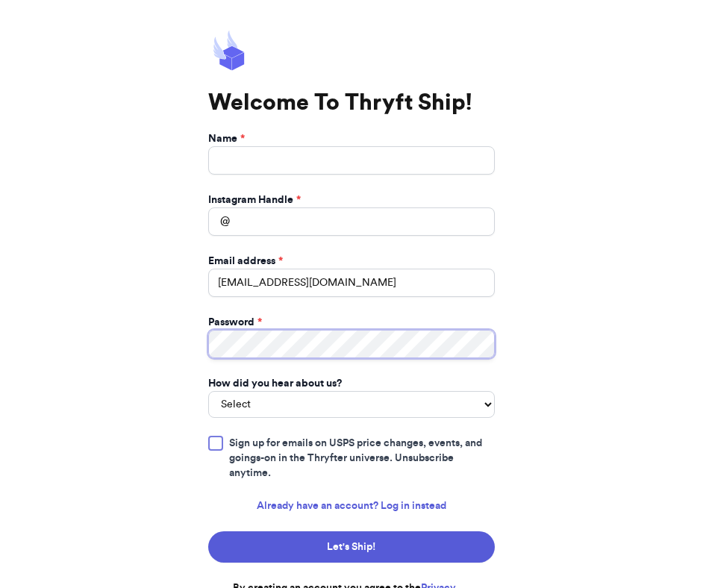 This screenshot has height=588, width=703. I want to click on button: Let's Ship!, so click(352, 547).